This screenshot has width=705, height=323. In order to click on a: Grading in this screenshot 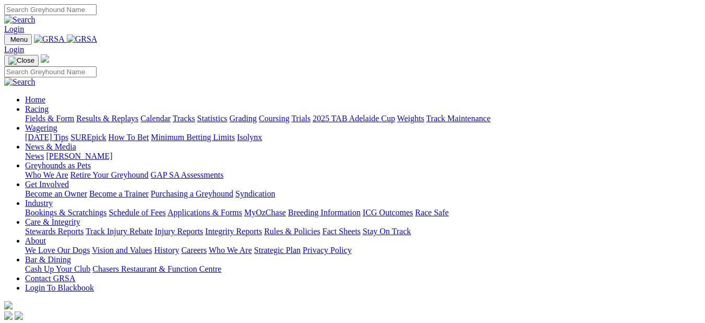, I will do `click(243, 118)`.